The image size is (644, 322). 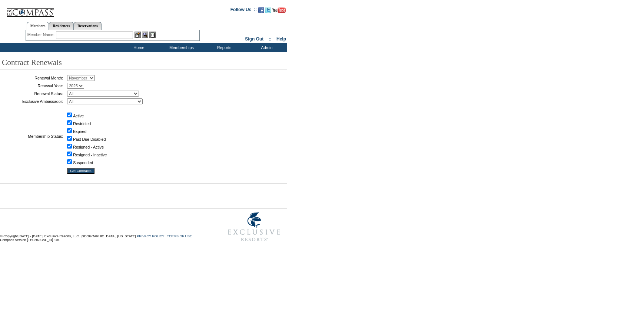 I want to click on td: Reports, so click(x=223, y=47).